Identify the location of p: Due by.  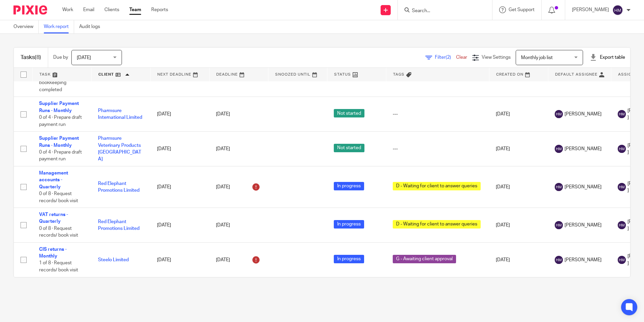
(61, 57).